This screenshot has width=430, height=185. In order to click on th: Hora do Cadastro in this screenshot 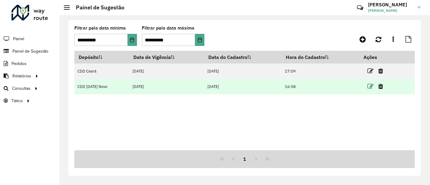, I will do `click(321, 57)`.